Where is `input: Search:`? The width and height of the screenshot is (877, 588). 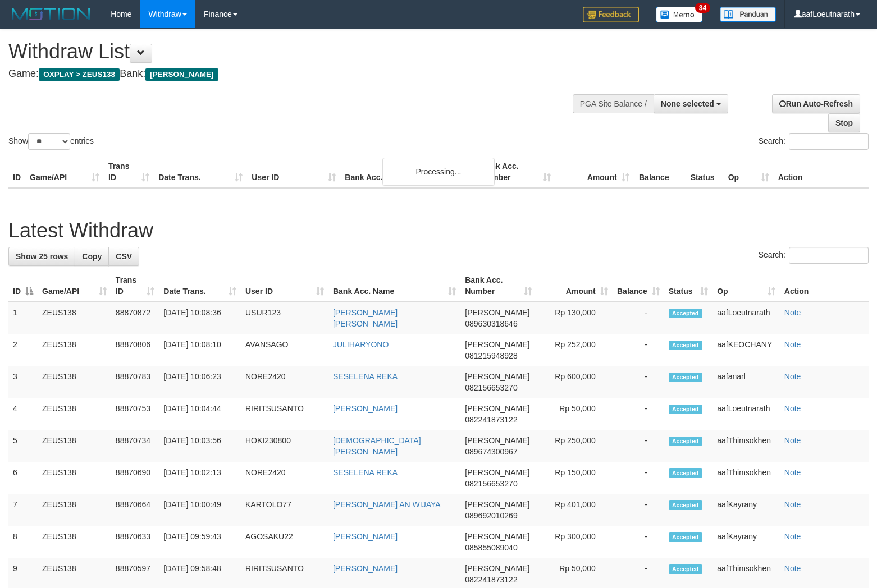
input: Search: is located at coordinates (829, 255).